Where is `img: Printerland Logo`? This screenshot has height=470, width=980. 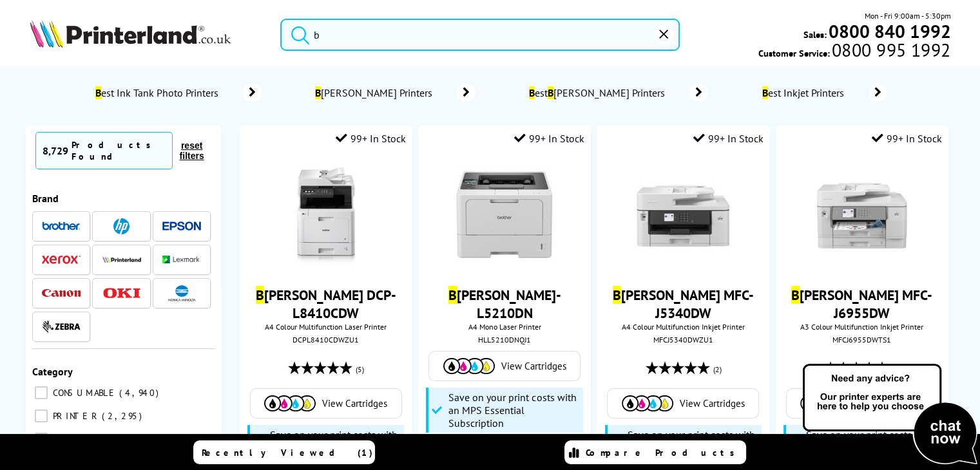
img: Printerland Logo is located at coordinates (130, 33).